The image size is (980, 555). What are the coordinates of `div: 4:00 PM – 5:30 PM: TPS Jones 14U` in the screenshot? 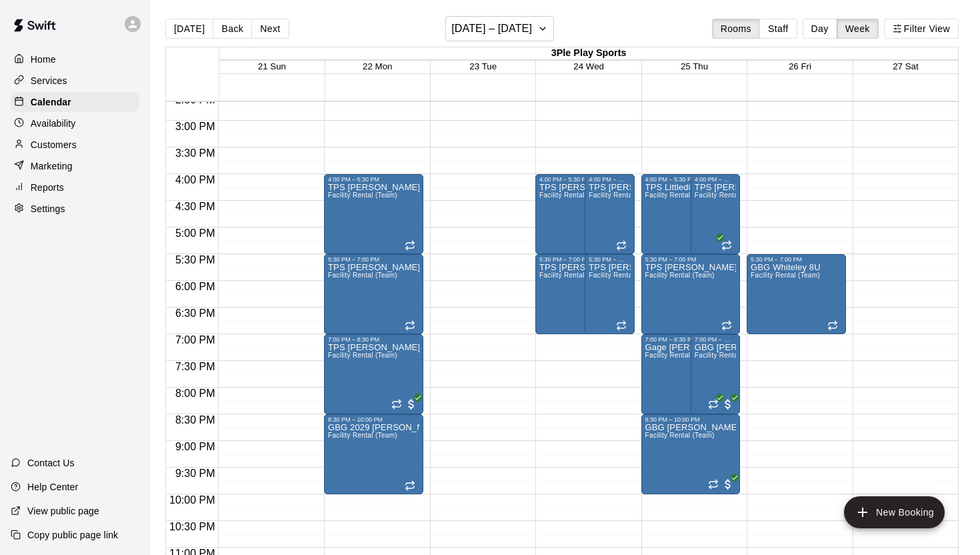 It's located at (374, 214).